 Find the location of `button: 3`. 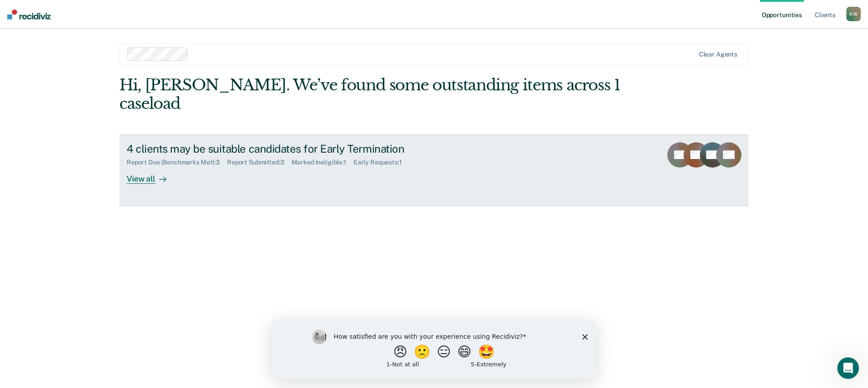

button: 3 is located at coordinates (172, 31).